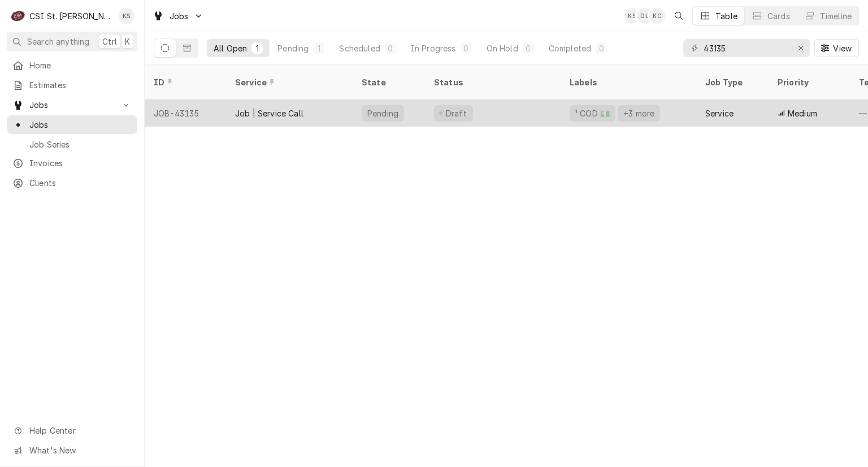 Image resolution: width=868 pixels, height=467 pixels. Describe the element at coordinates (657, 16) in the screenshot. I see `div: Kelly Christen's Avatar` at that location.